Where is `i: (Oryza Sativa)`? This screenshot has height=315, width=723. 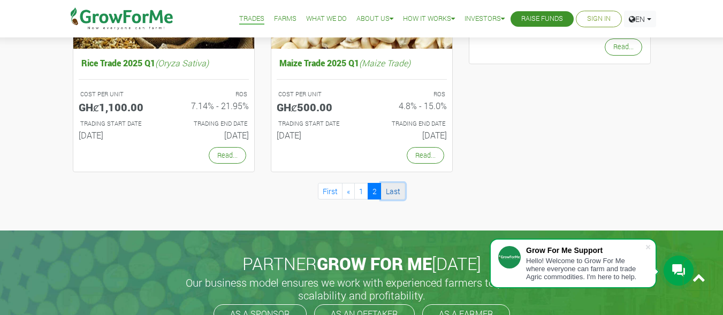
i: (Oryza Sativa) is located at coordinates (182, 63).